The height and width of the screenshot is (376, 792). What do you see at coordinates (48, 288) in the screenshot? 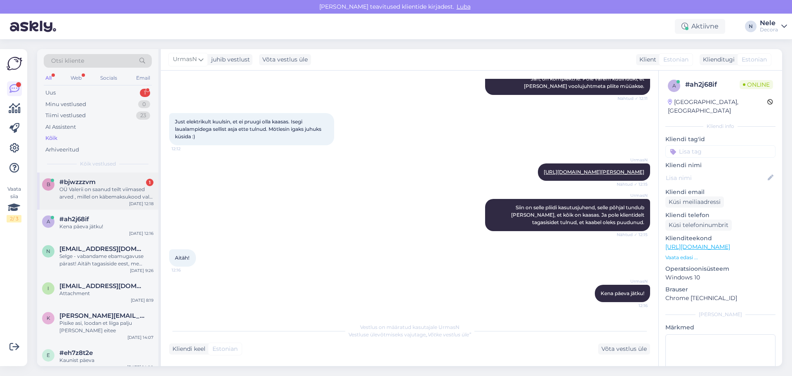
I see `span: i` at bounding box center [48, 288].